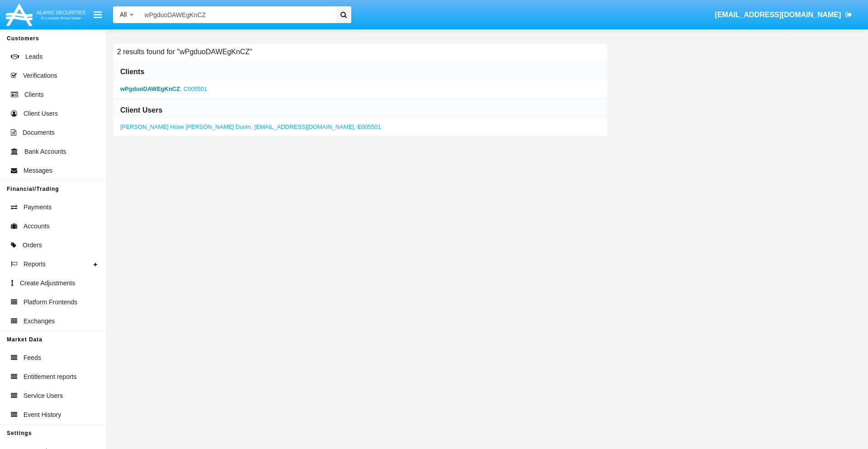  Describe the element at coordinates (127, 15) in the screenshot. I see `a: All` at that location.